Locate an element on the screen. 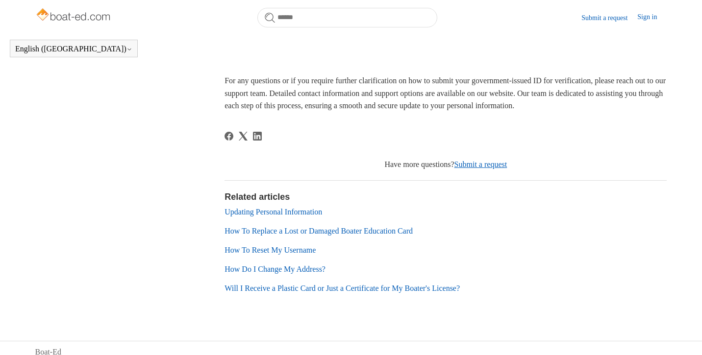 Image resolution: width=702 pixels, height=355 pixels. input: Search is located at coordinates (347, 18).